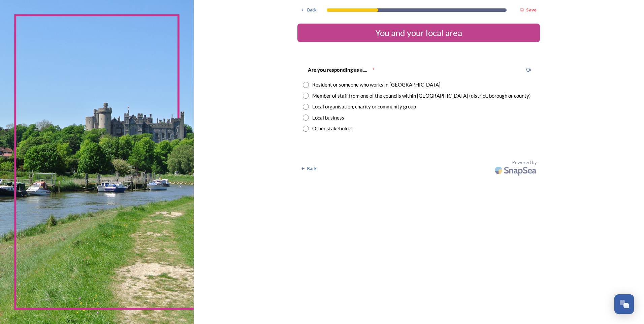 The image size is (644, 324). I want to click on div: Local organisation, charity or community group, so click(364, 107).